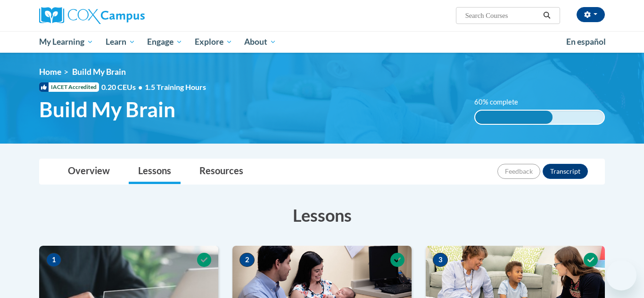 Image resolution: width=644 pixels, height=298 pixels. What do you see at coordinates (54, 260) in the screenshot?
I see `span: 1` at bounding box center [54, 260].